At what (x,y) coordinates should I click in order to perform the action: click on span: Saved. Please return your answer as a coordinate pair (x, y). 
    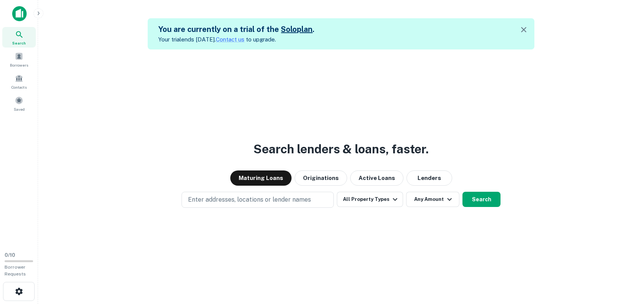
    Looking at the image, I should click on (19, 109).